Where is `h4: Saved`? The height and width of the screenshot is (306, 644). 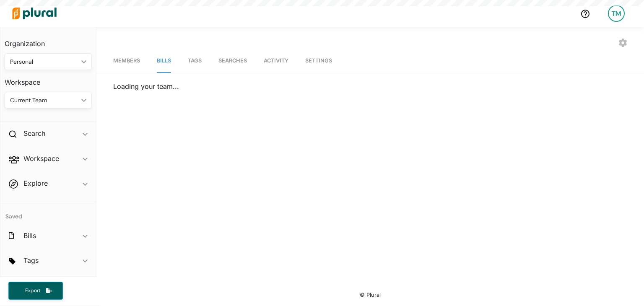 h4: Saved is located at coordinates (48, 212).